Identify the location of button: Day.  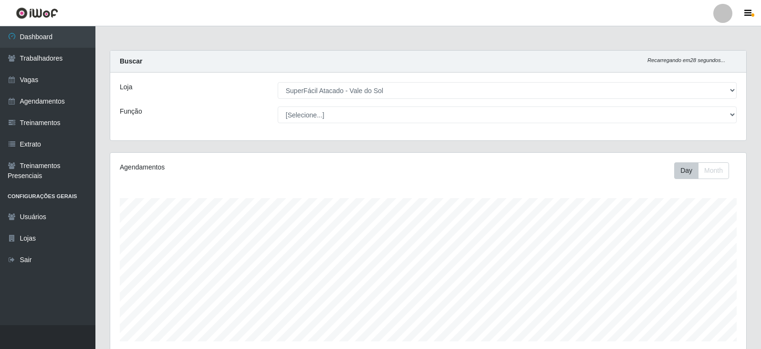
(686, 170).